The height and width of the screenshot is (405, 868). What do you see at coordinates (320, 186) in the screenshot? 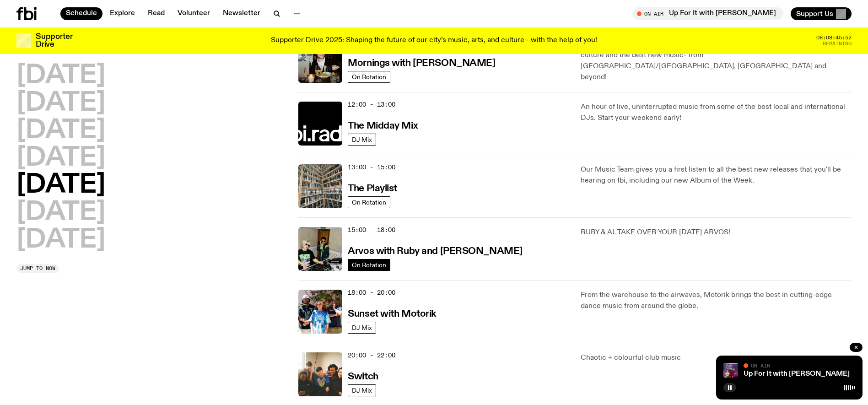
I see `a: A corner shot of the fbi music library` at bounding box center [320, 186].